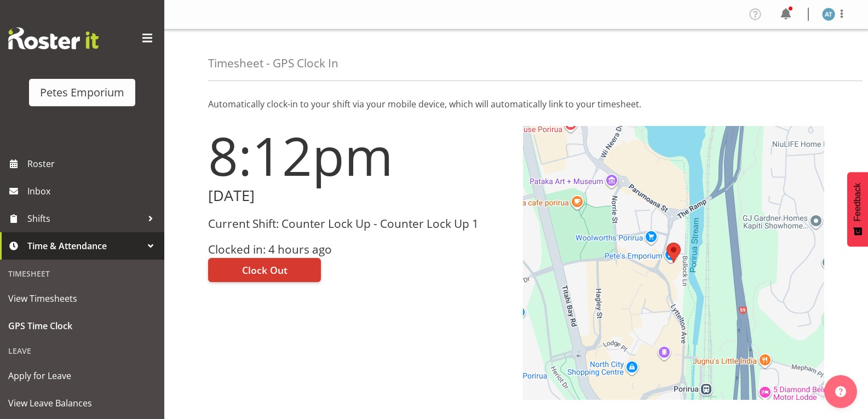 The height and width of the screenshot is (419, 868). Describe the element at coordinates (82, 404) in the screenshot. I see `a: View Leave Balances` at that location.